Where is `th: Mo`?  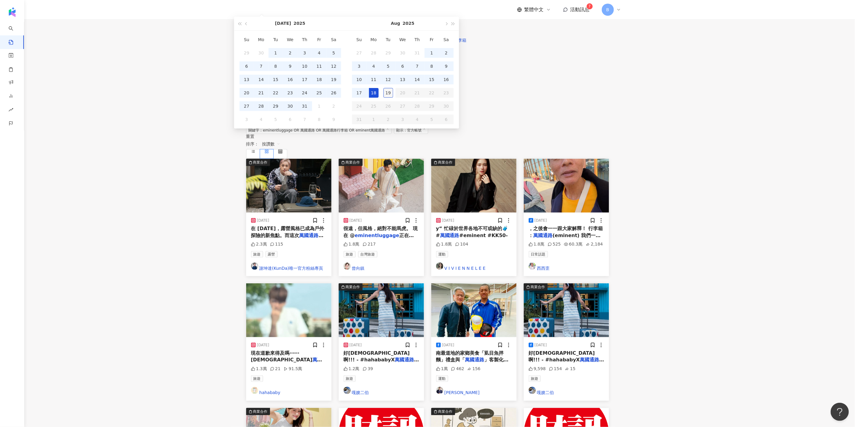 th: Mo is located at coordinates (261, 40).